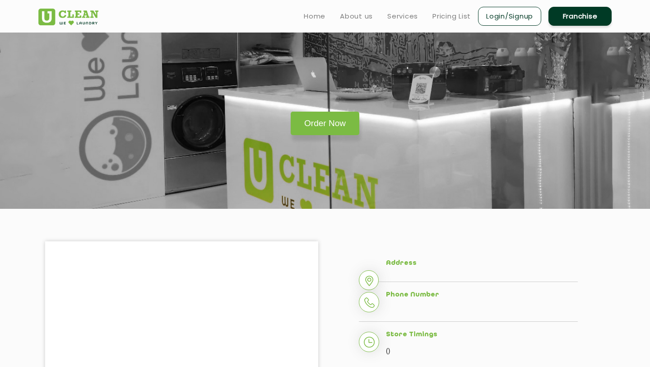  Describe the element at coordinates (451, 16) in the screenshot. I see `a: Pricing List` at that location.